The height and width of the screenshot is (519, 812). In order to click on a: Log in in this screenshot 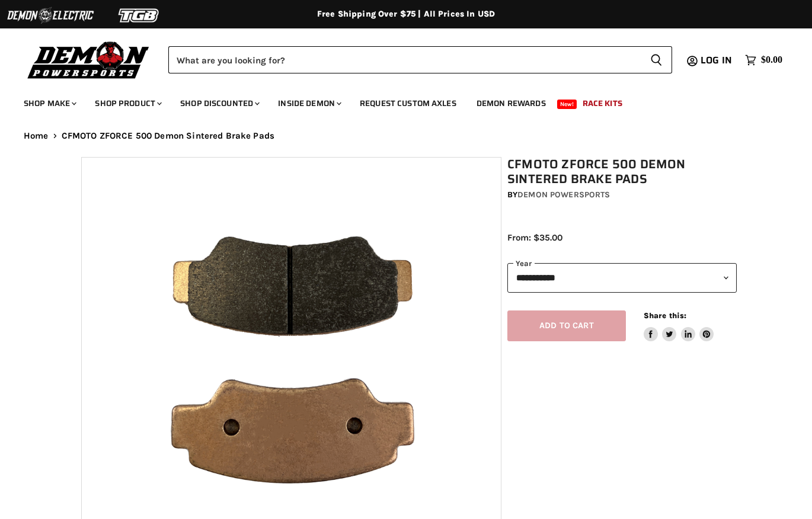, I will do `click(717, 60)`.